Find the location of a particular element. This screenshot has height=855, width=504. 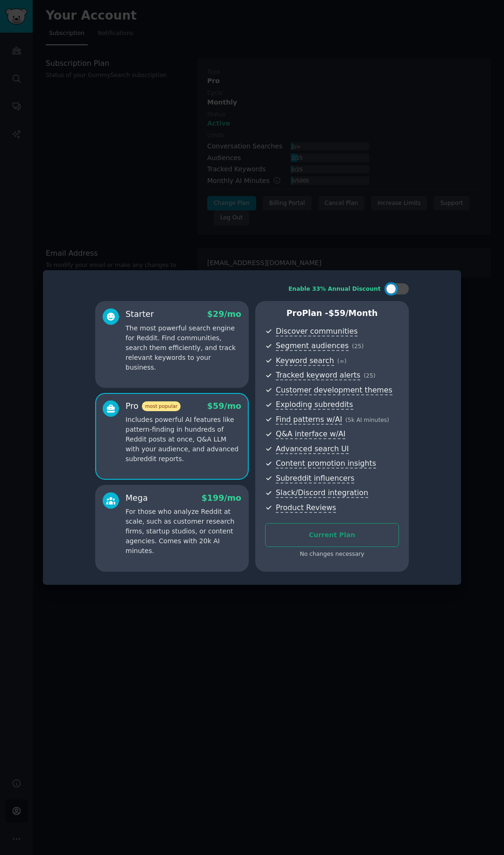

span: Advanced search UI is located at coordinates (312, 449).